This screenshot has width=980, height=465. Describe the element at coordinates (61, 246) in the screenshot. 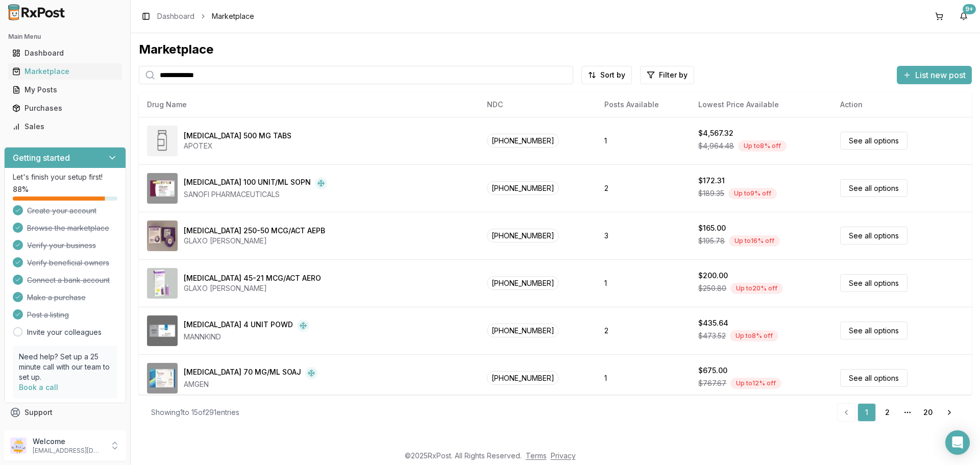

I see `span: Verify your business` at that location.